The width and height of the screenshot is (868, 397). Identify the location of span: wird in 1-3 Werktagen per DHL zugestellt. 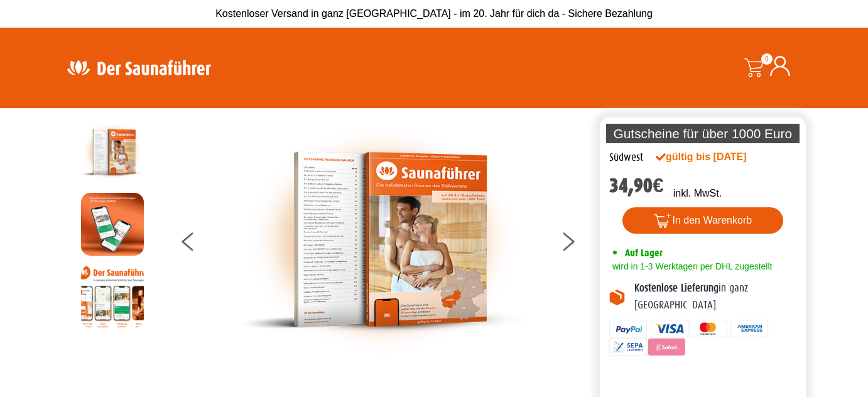
(690, 266).